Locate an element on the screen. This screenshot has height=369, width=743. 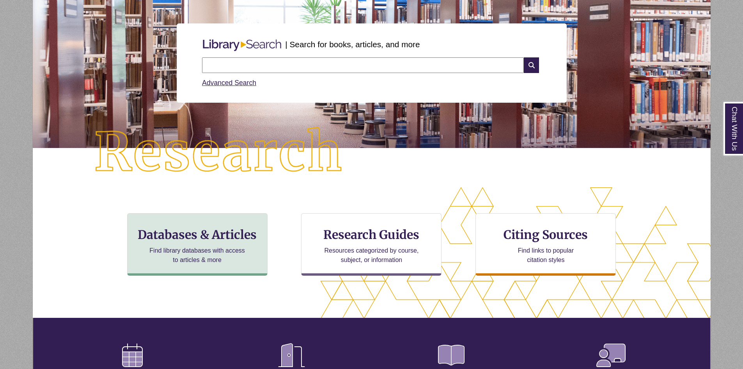
img: Research is located at coordinates (219, 153).